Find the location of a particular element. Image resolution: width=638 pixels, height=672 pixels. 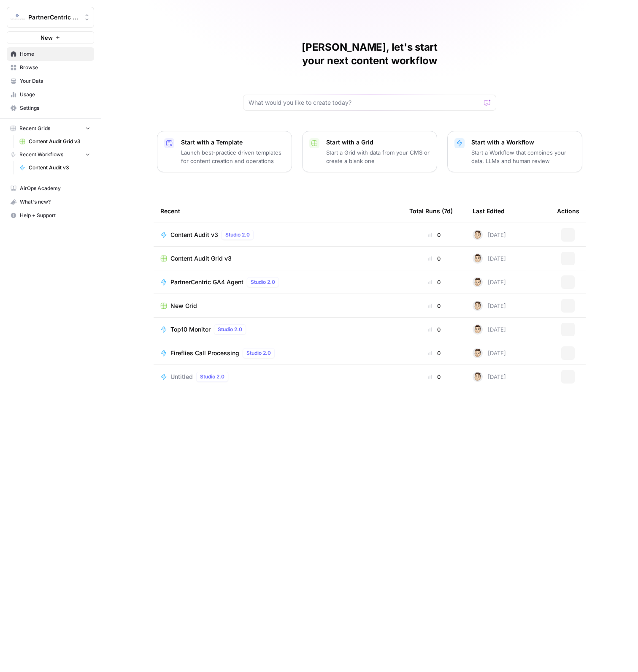

span: Help + Support is located at coordinates (55, 215).